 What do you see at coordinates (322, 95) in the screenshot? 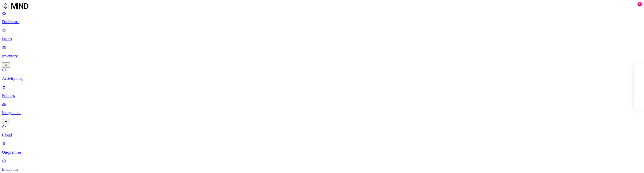
I see `p: Policies` at bounding box center [322, 95].